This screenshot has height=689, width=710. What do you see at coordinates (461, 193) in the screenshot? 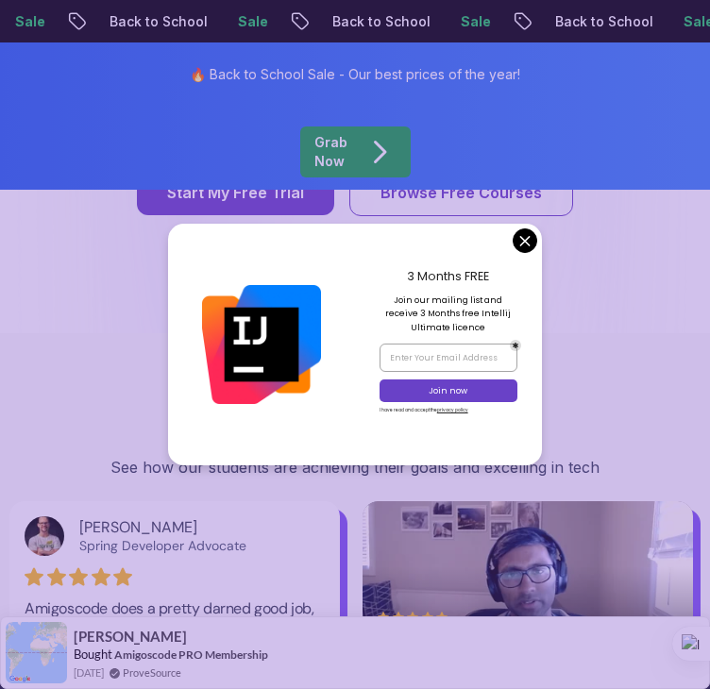
I see `button: Browse Free Courses` at bounding box center [461, 193].